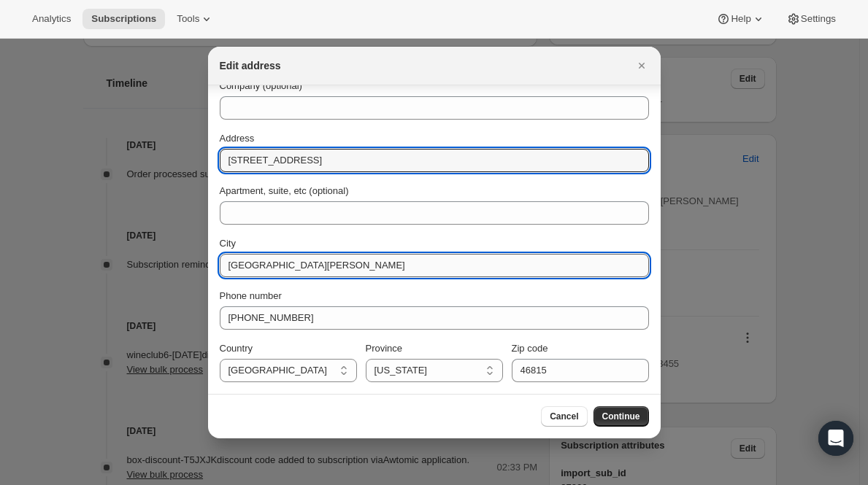 The height and width of the screenshot is (485, 868). Describe the element at coordinates (811, 19) in the screenshot. I see `button: Settings` at that location.